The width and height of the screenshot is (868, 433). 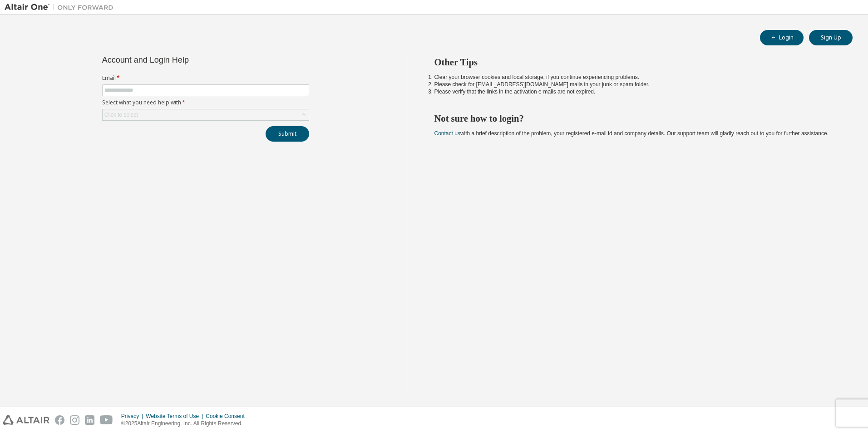 I want to click on div: Account and Login Help, so click(x=185, y=60).